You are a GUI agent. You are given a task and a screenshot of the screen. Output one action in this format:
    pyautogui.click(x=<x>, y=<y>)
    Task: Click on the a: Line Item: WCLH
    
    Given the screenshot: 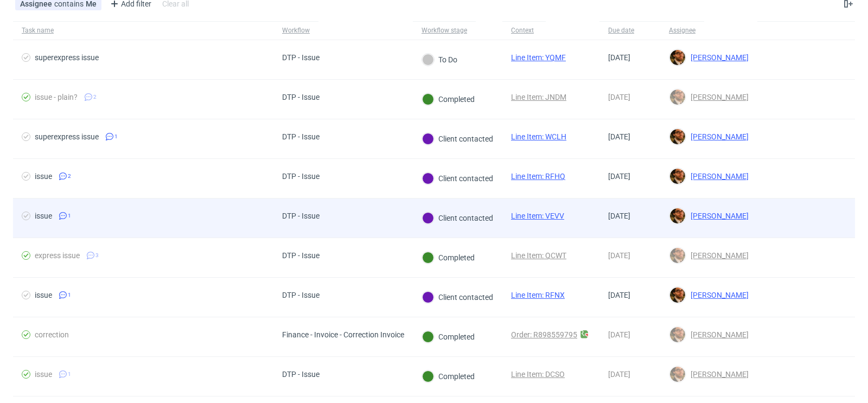 What is the action you would take?
    pyautogui.click(x=538, y=137)
    